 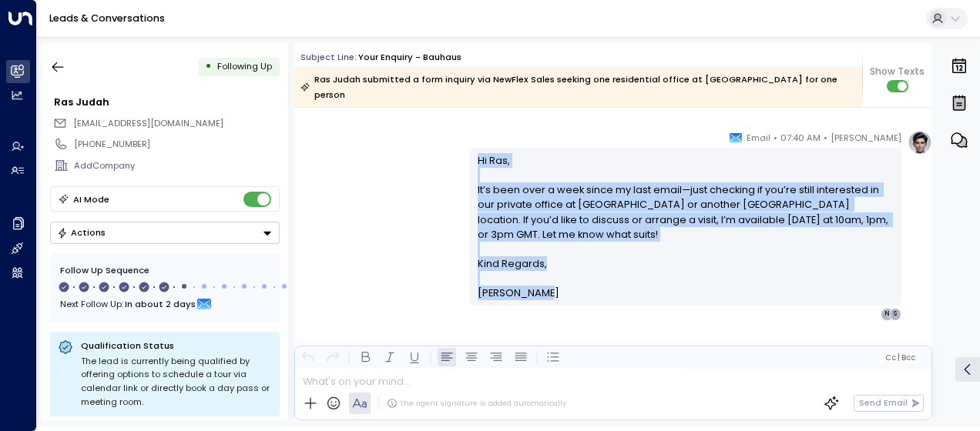 What do you see at coordinates (512, 263) in the screenshot?
I see `span: Kind Regards,` at bounding box center [512, 263].